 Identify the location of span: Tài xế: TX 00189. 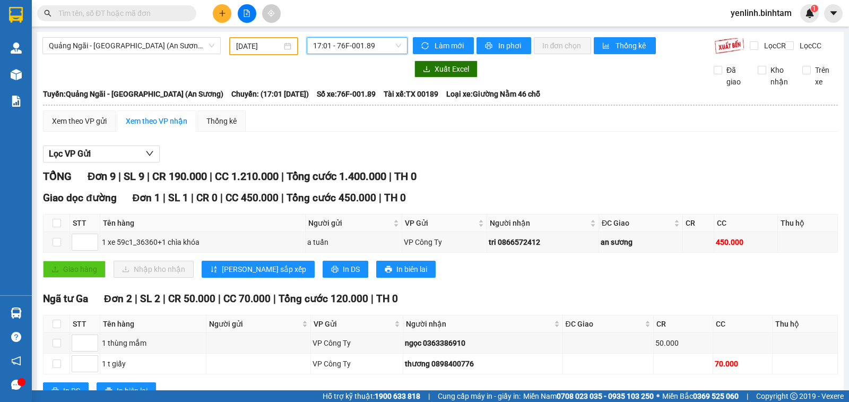
(411, 94).